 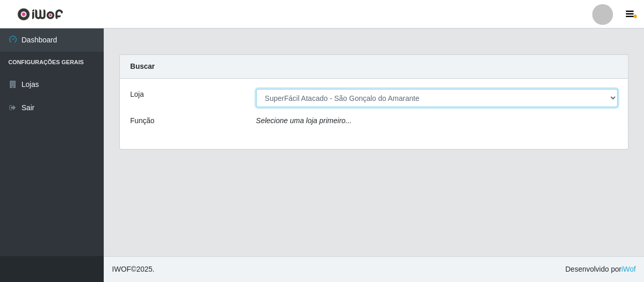 What do you see at coordinates (628, 269) in the screenshot?
I see `a: iWof` at bounding box center [628, 269].